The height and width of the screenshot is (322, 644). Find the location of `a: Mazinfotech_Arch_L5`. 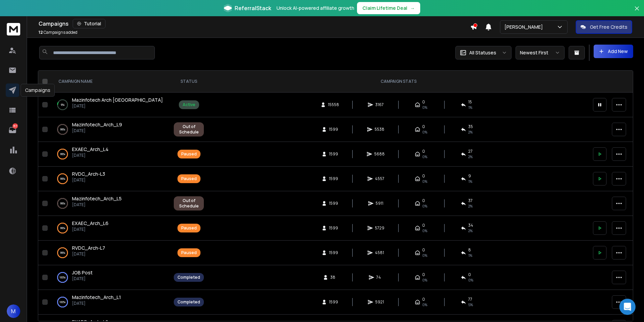

a: Mazinfotech_Arch_L5 is located at coordinates (97, 199).